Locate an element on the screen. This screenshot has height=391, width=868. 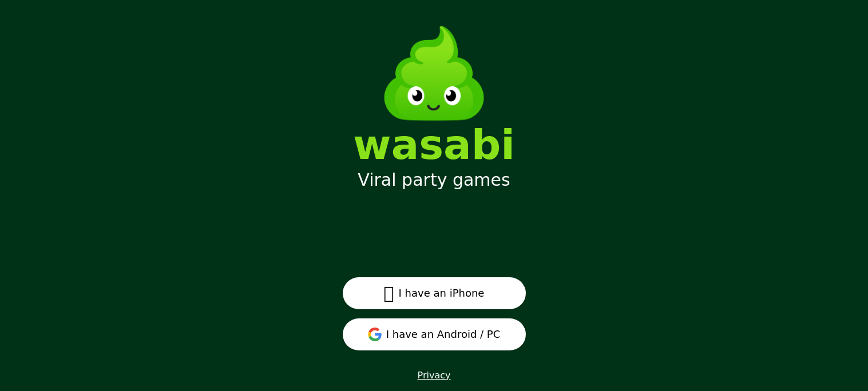
button: I have an iPhone is located at coordinates (434, 294).